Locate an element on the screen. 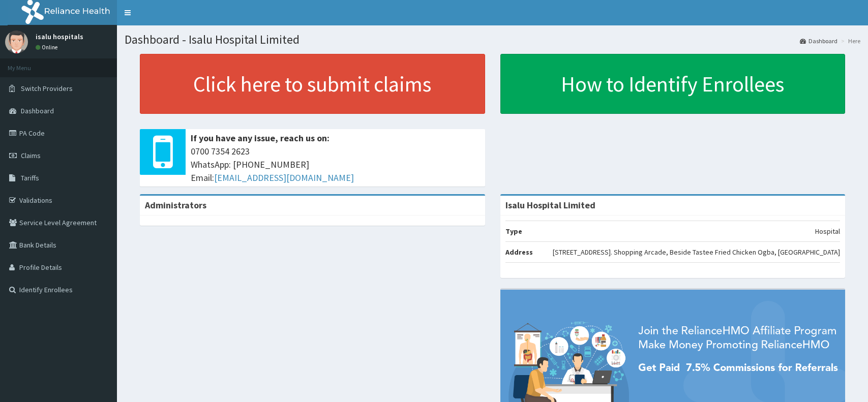 The width and height of the screenshot is (868, 402). b: Administrators is located at coordinates (175, 205).